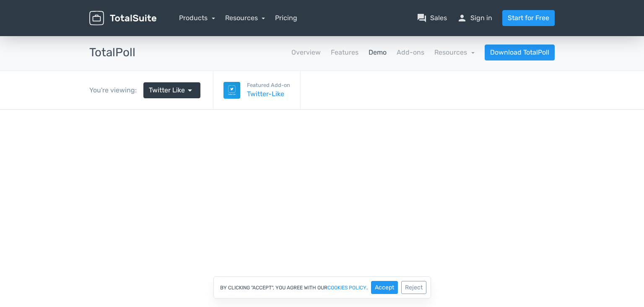  I want to click on span: question_answer, so click(422, 18).